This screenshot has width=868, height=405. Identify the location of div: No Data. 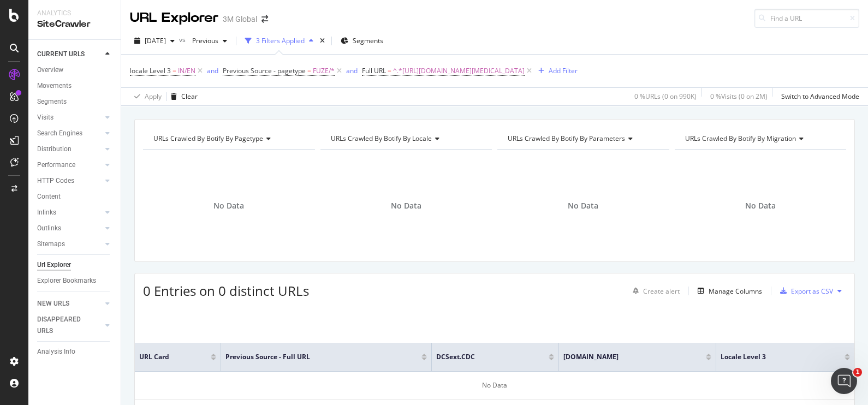
(494, 386).